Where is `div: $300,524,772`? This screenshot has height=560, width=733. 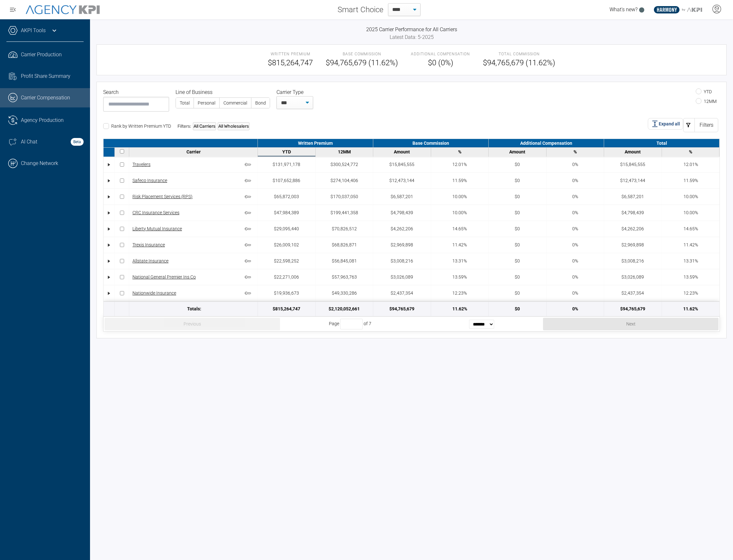
div: $300,524,772 is located at coordinates (344, 164).